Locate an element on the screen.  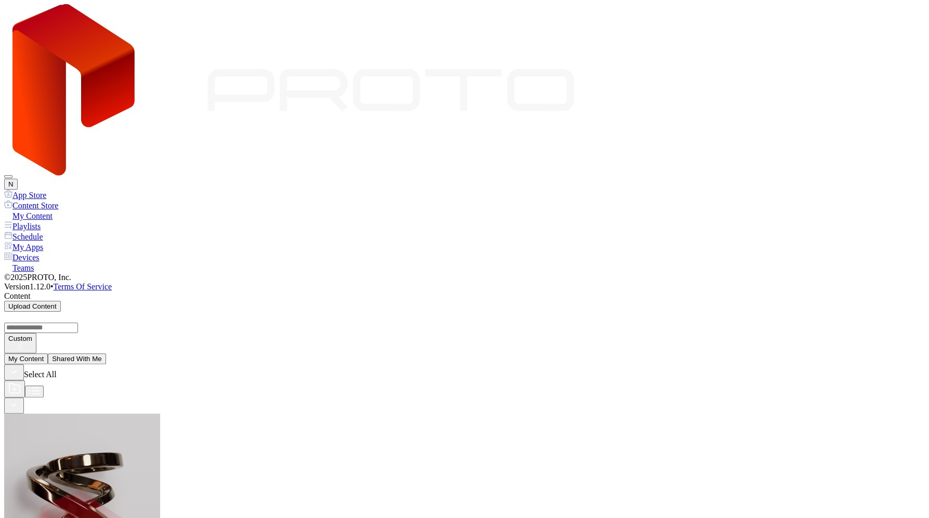
a: Playlists is located at coordinates (464, 226).